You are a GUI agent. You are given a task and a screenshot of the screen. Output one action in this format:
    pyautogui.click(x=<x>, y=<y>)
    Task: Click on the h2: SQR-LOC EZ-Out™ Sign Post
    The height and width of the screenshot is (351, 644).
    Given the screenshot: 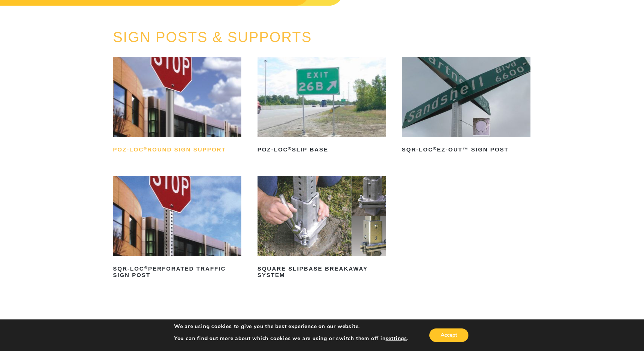 What is the action you would take?
    pyautogui.click(x=466, y=150)
    